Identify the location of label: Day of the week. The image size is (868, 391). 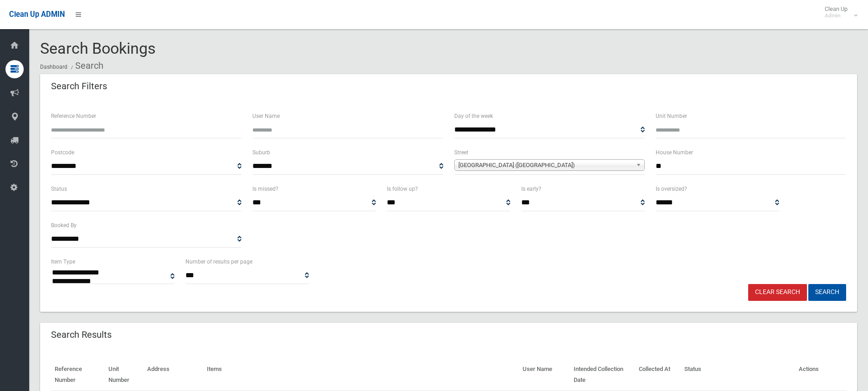
(473, 116).